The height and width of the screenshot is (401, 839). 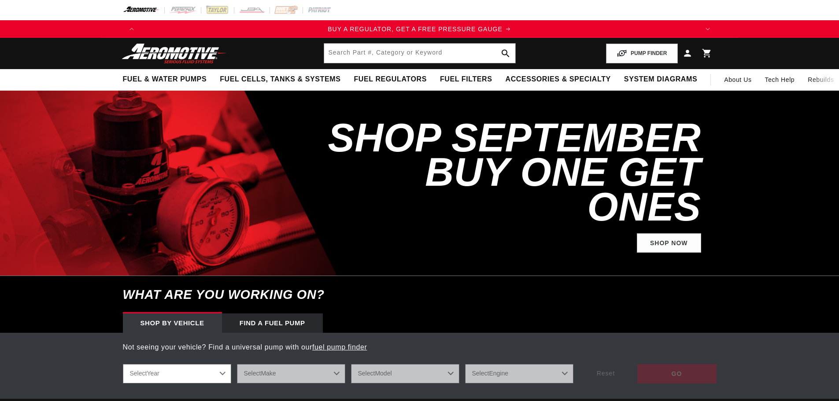 I want to click on span: Fuel Filters, so click(x=466, y=79).